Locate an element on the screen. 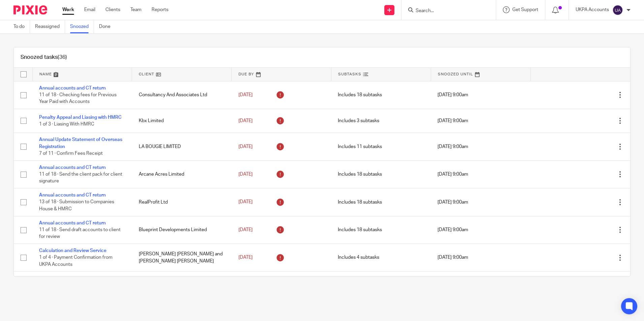 The image size is (644, 321). span: 11 of 18 · Checking fees for Previous Year Paid with Accounts is located at coordinates (78, 99).